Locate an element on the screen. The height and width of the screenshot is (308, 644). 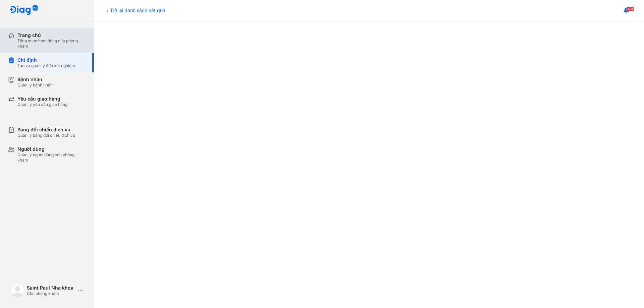
div: Bệnh nhân is located at coordinates (35, 80).